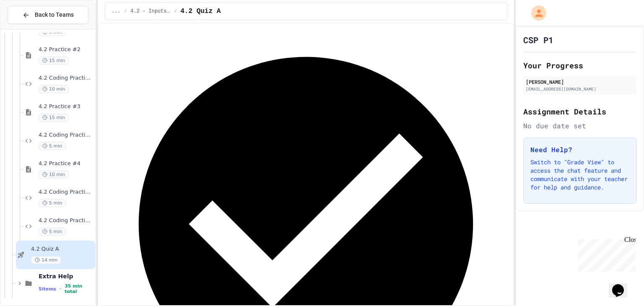  Describe the element at coordinates (66, 220) in the screenshot. I see `span: 4.2 Coding Practice #5` at that location.